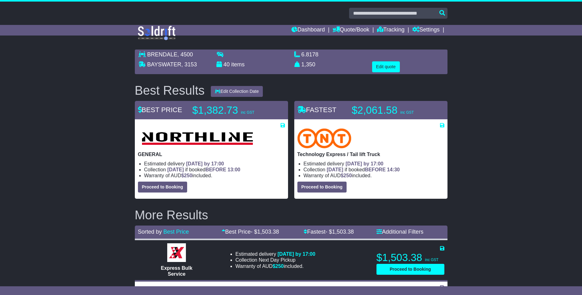 The image size is (582, 295). What do you see at coordinates (231, 110) in the screenshot?
I see `p: $1,382.73` at bounding box center [231, 110].